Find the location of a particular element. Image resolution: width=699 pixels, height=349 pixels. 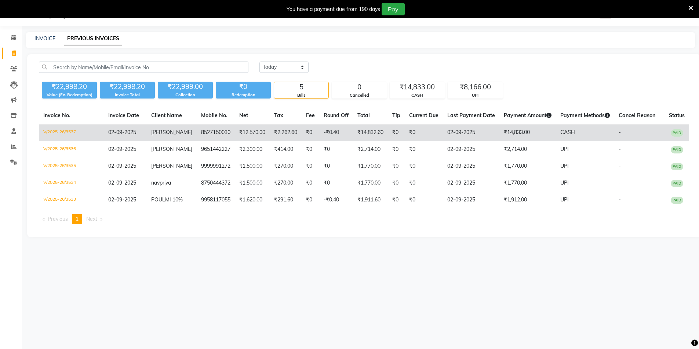

td: 9651442227 is located at coordinates (216, 150).